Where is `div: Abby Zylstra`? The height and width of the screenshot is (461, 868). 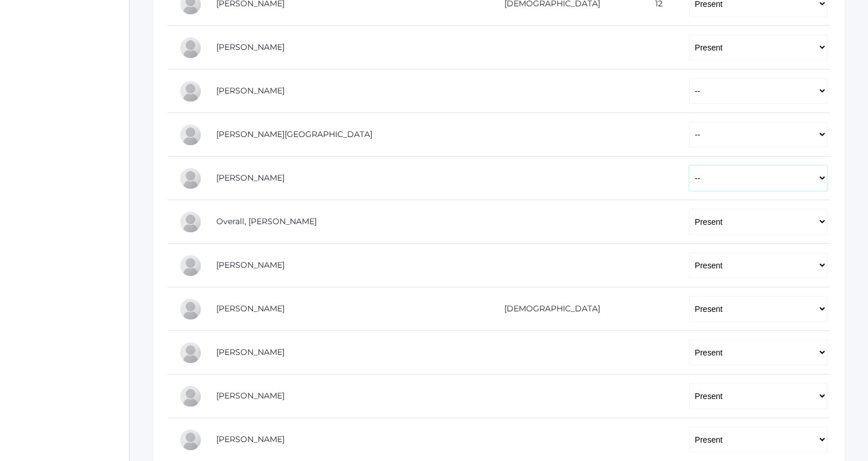
div: Abby Zylstra is located at coordinates (190, 439).